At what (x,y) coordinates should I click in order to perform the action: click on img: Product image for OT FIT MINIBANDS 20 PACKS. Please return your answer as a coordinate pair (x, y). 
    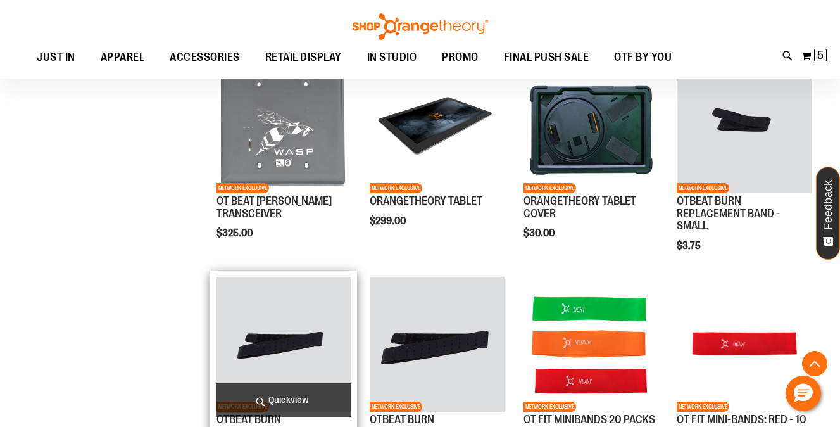
    Looking at the image, I should click on (591, 344).